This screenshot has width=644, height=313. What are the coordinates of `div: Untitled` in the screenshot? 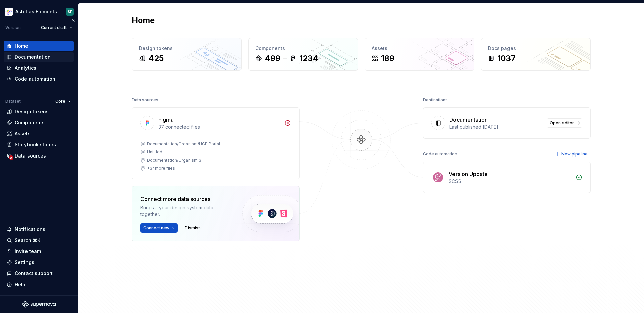 It's located at (154, 152).